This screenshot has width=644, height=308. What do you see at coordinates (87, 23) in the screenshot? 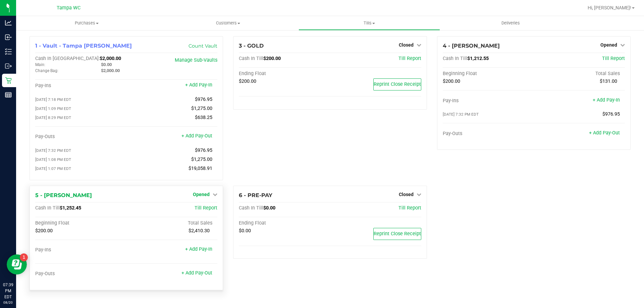
I see `a: Purchases` at bounding box center [87, 23].